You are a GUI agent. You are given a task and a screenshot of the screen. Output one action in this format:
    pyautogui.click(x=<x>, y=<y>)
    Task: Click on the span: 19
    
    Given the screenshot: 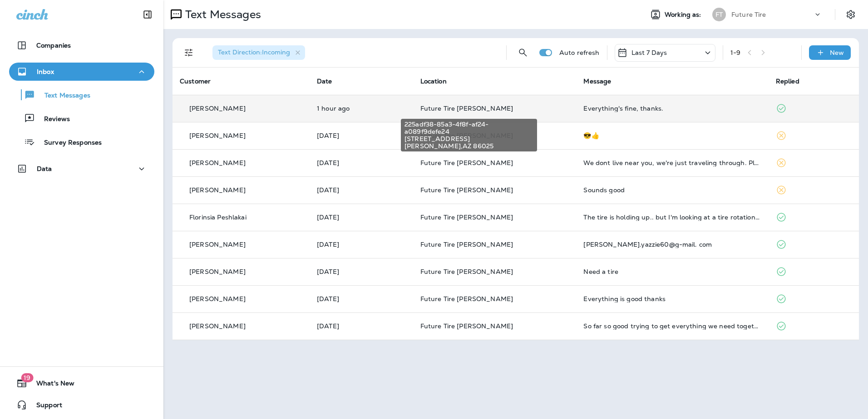 What is the action you would take?
    pyautogui.click(x=27, y=378)
    